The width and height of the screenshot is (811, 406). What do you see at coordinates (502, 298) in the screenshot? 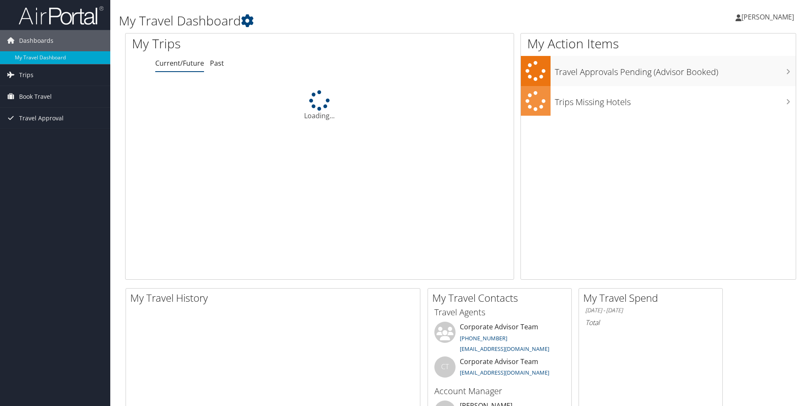
I see `h2: My Travel Contacts` at bounding box center [502, 298].